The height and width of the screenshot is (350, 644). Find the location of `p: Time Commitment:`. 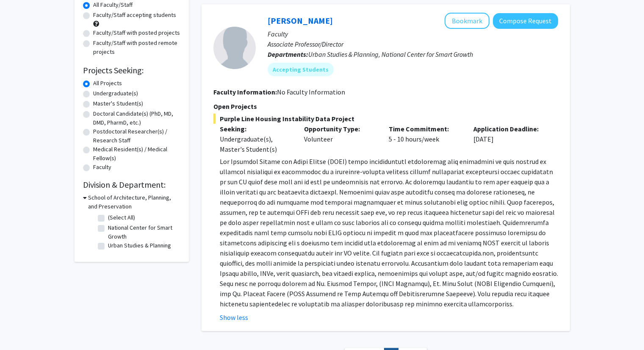

p: Time Commitment: is located at coordinates (425, 129).